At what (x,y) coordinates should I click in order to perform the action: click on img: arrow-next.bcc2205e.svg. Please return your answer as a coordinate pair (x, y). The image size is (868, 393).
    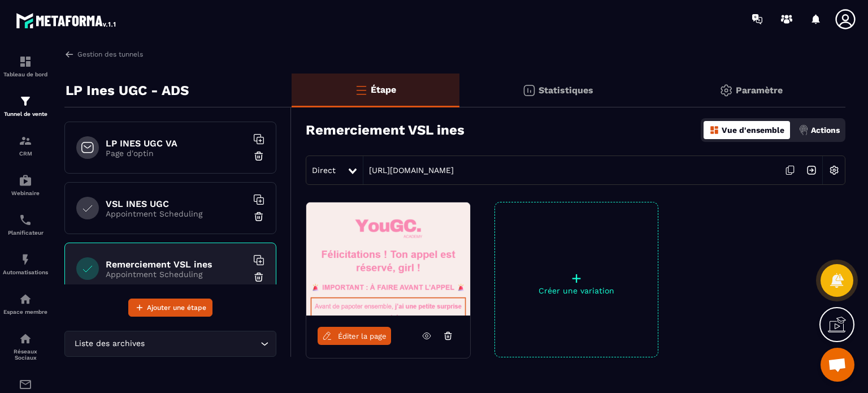
    Looking at the image, I should click on (812, 170).